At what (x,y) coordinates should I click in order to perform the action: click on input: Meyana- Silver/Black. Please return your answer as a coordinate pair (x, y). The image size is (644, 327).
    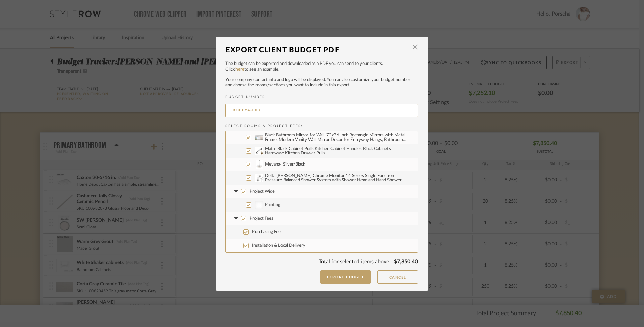
    Looking at the image, I should click on (249, 165).